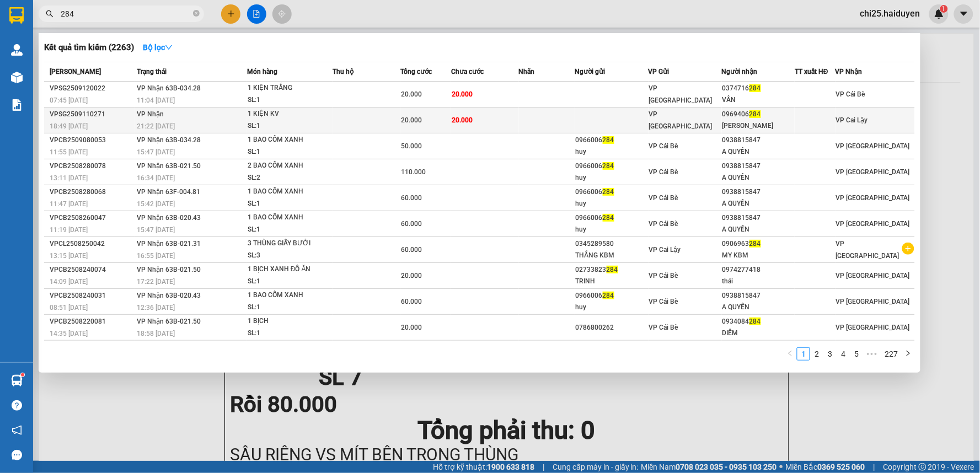  Describe the element at coordinates (891, 354) in the screenshot. I see `a: 227` at that location.